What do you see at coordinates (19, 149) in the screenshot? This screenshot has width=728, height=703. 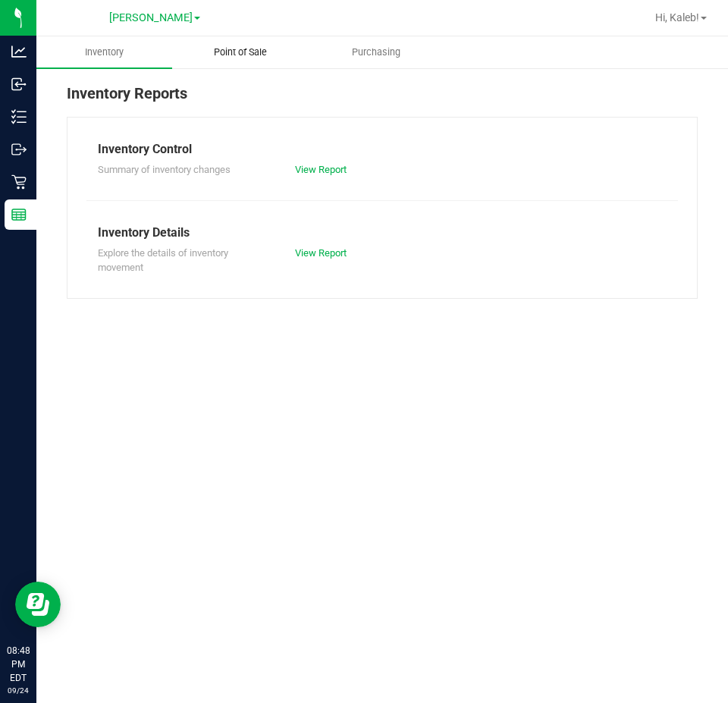 I see `inline-svg: Outbound` at bounding box center [19, 149].